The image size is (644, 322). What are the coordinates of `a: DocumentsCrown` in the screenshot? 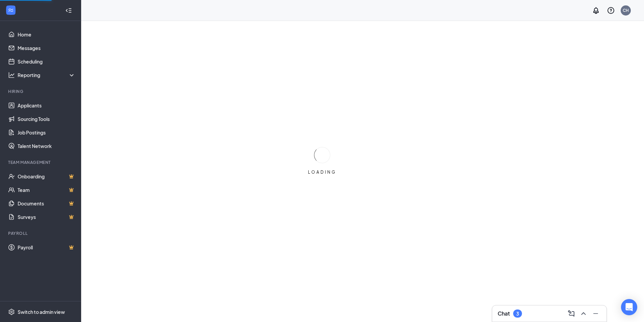 It's located at (46, 203).